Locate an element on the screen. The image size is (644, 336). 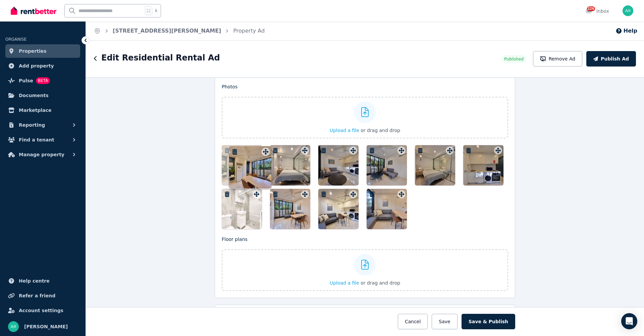
div: Inbox is located at coordinates (597, 11).